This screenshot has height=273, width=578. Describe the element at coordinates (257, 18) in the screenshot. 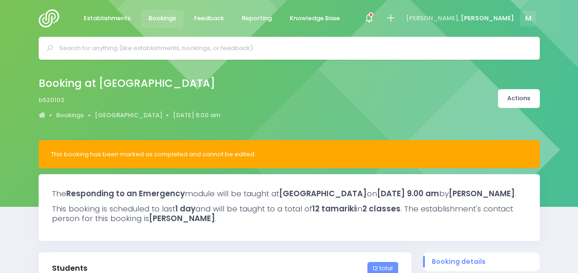

I see `span: Reporting` at that location.